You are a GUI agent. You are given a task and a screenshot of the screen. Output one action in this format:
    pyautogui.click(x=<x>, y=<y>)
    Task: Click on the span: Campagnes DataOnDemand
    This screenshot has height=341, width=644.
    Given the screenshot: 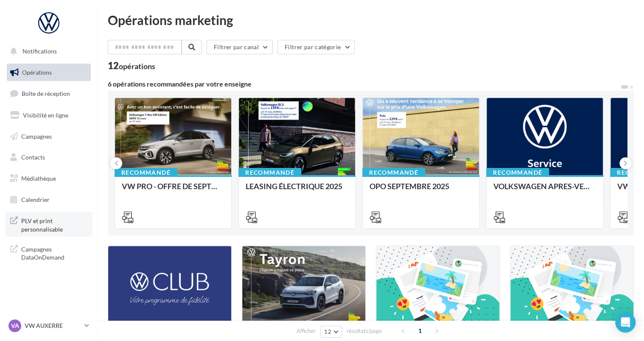 What is the action you would take?
    pyautogui.click(x=54, y=253)
    